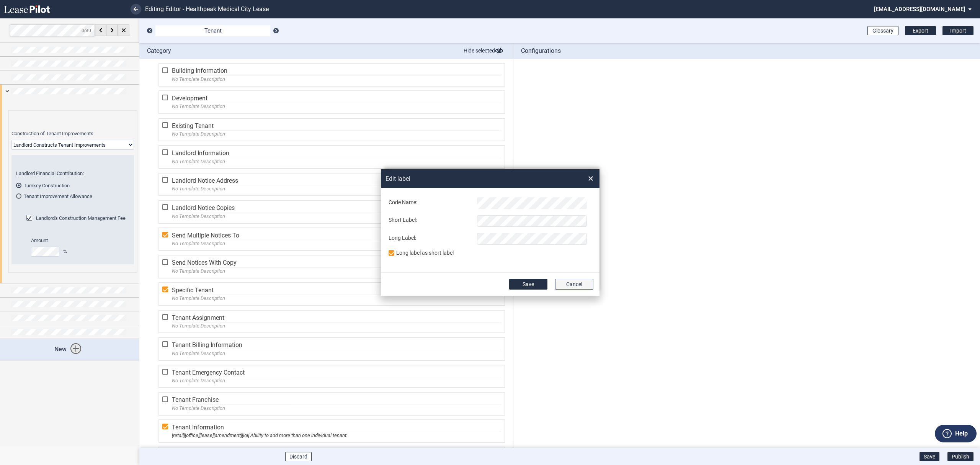  What do you see at coordinates (425, 253) in the screenshot?
I see `div: Long label as short label` at bounding box center [425, 253].